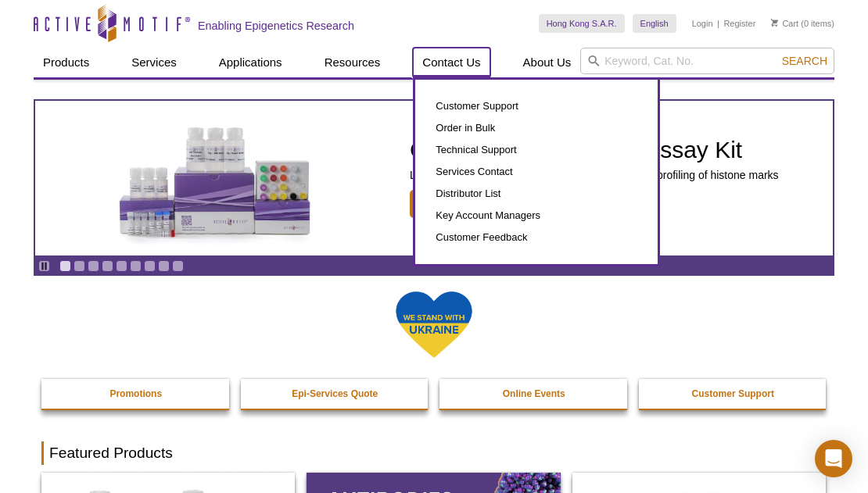  I want to click on a: Customer Feedback, so click(537, 237).